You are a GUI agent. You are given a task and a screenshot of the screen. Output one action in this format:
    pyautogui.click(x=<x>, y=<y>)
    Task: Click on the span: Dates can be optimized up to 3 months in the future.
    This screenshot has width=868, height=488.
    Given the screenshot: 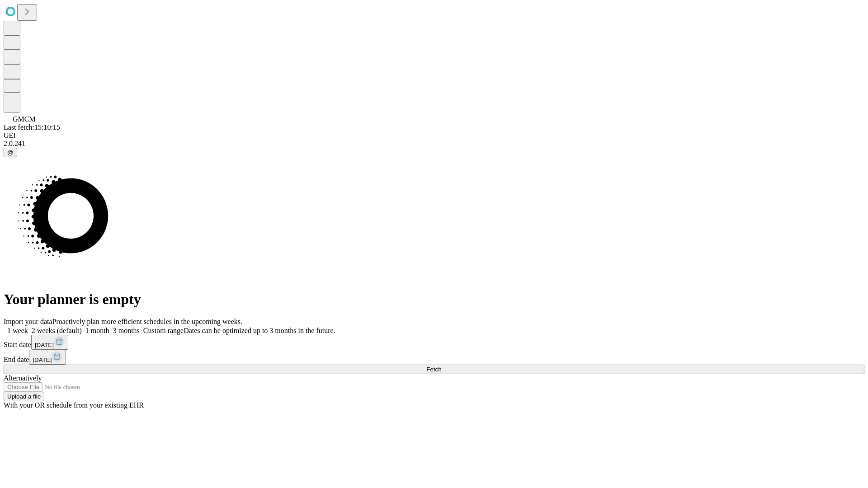 What is the action you would take?
    pyautogui.click(x=259, y=330)
    